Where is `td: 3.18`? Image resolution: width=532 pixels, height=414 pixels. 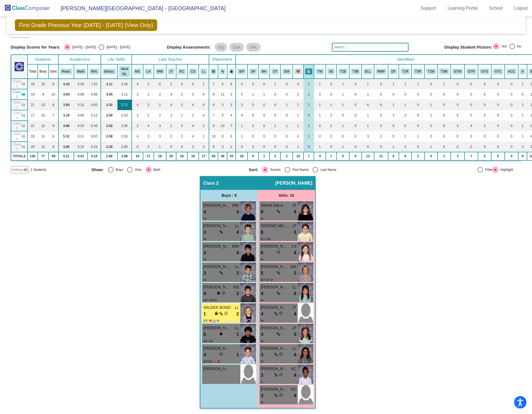 td: 3.18 is located at coordinates (66, 116).